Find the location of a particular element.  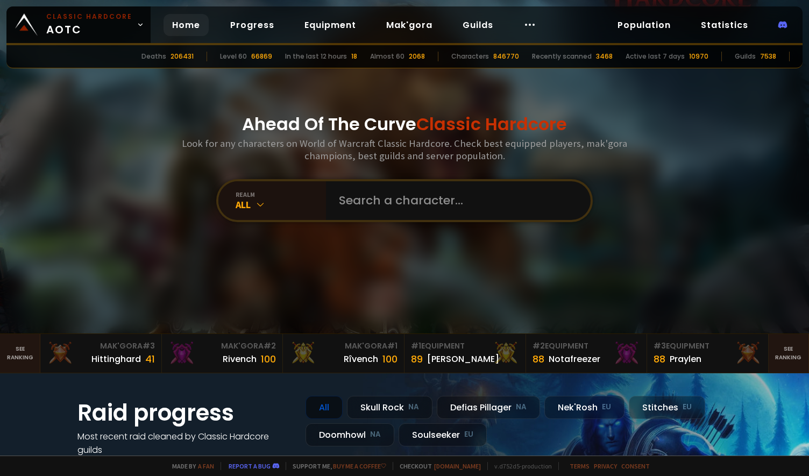

a: Mak'Gora#2Rivench100 is located at coordinates (223, 353).